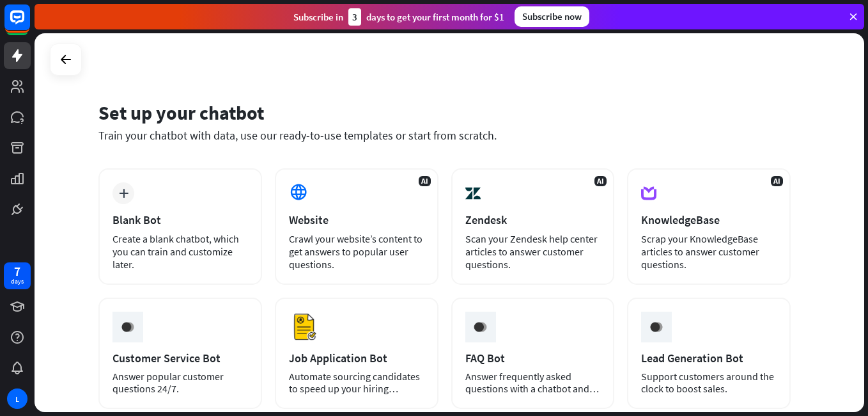 The height and width of the screenshot is (416, 868). I want to click on div: Lead Generation Bot, so click(709, 358).